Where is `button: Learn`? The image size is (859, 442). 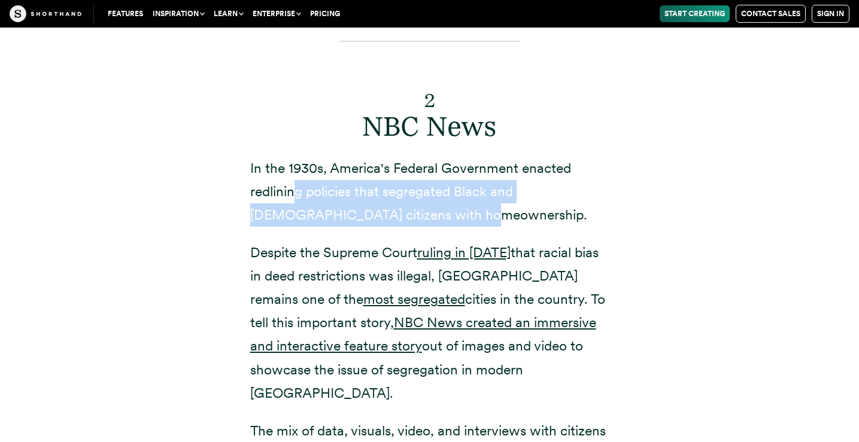 button: Learn is located at coordinates (228, 14).